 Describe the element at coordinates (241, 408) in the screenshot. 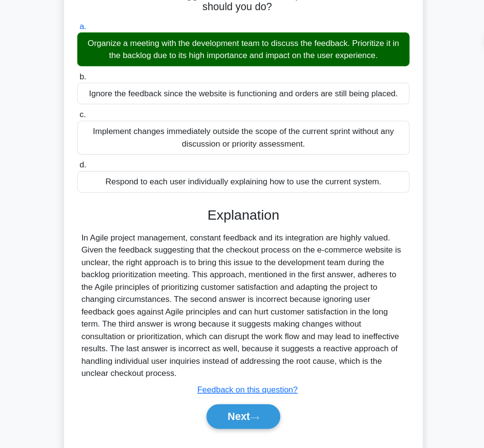

I see `button: Next` at that location.